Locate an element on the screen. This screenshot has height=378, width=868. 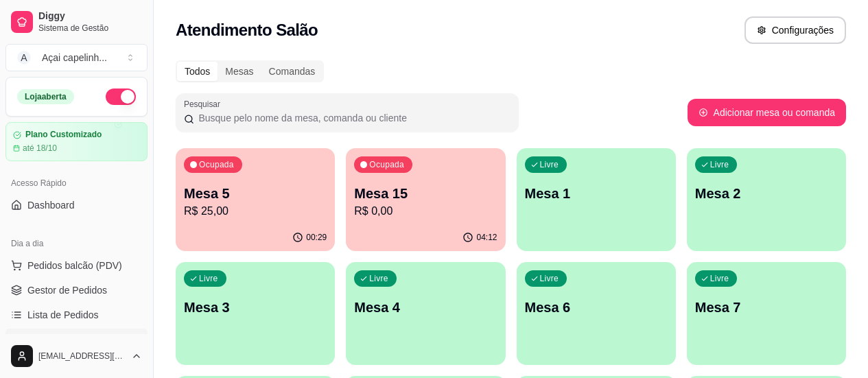
article: Plano Customizado is located at coordinates (63, 134).